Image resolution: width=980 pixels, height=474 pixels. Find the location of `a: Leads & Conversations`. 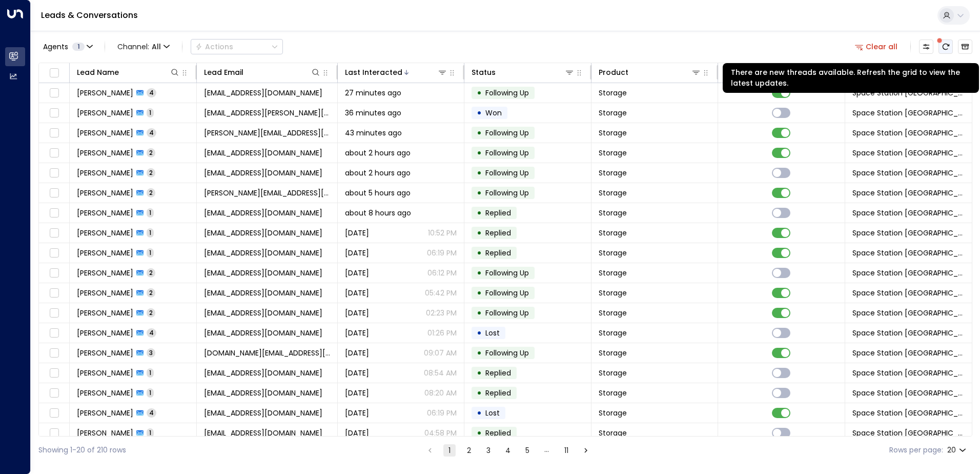

a: Leads & Conversations is located at coordinates (89, 15).